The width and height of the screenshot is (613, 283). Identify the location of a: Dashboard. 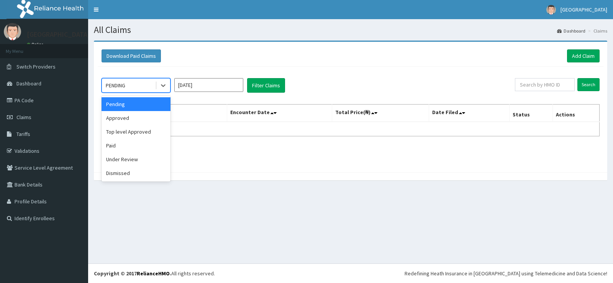
(571, 31).